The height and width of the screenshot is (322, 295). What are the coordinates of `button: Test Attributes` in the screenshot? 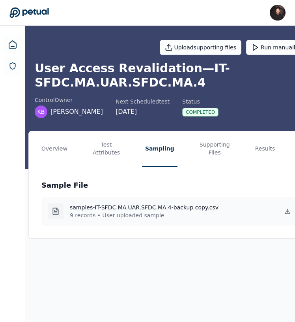 It's located at (106, 149).